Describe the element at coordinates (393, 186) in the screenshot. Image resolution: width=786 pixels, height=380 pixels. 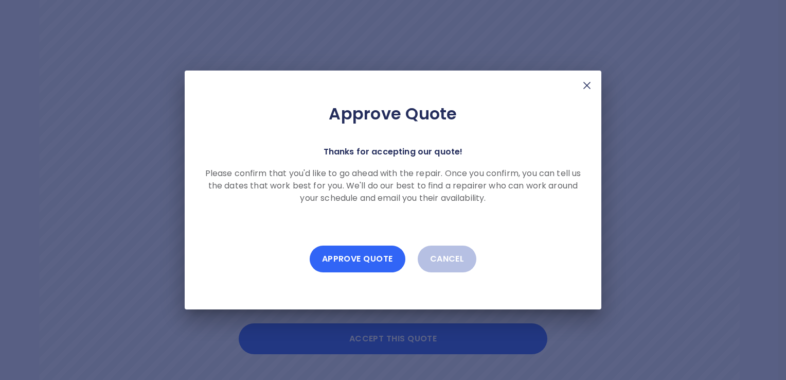
I see `p: Please confirm that you'd like to go ahead with the repair. Once you confirm, you can tell us the...` at that location.